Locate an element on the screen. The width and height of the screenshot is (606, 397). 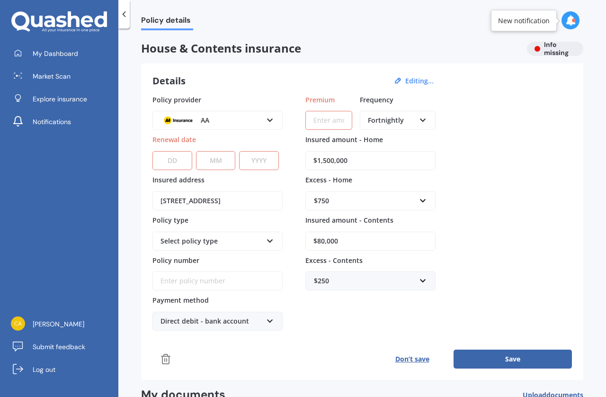
a: Explore insurance is located at coordinates (62, 99).